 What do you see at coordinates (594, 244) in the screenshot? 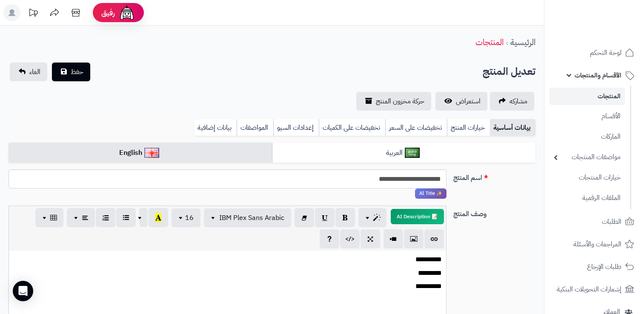
I see `a: المراجعات والأسئلة` at bounding box center [594, 244].